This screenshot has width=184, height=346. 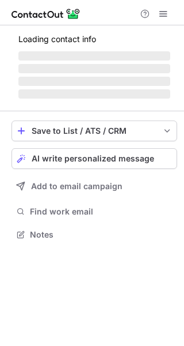 I want to click on img: ContactOut v5.3.10, so click(x=46, y=14).